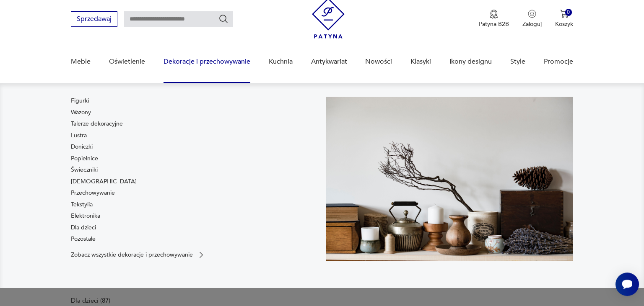 This screenshot has width=644, height=306. What do you see at coordinates (532, 19) in the screenshot?
I see `button: Zaloguj` at bounding box center [532, 19].